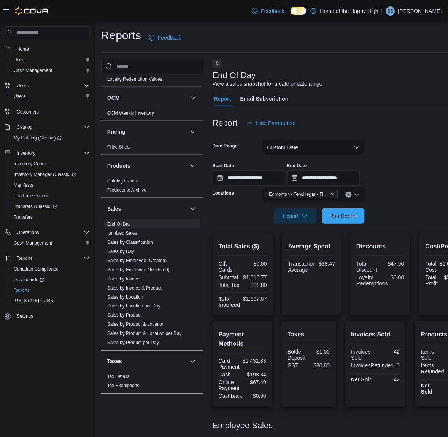 The image size is (448, 437). Describe the element at coordinates (127, 190) in the screenshot. I see `a: Products to Archive` at that location.